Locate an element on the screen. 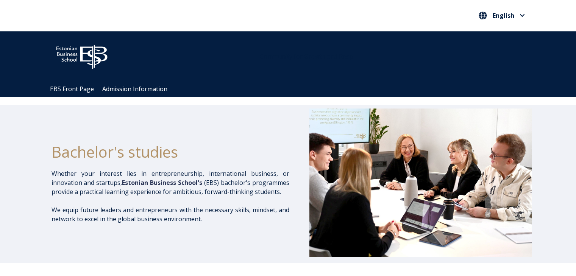 This screenshot has height=276, width=576. p: Whether your interest lies in entrepreneurship, international business, or innovation and startup... is located at coordinates (170, 183).